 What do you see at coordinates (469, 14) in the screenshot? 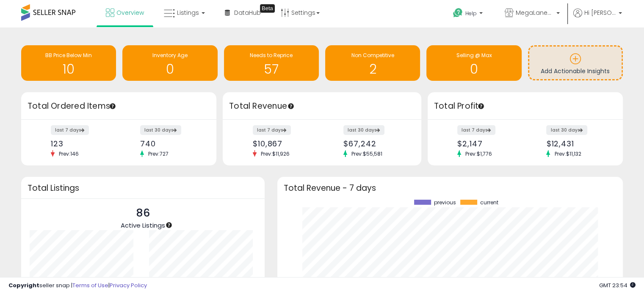
I see `a: Help` at bounding box center [469, 14].